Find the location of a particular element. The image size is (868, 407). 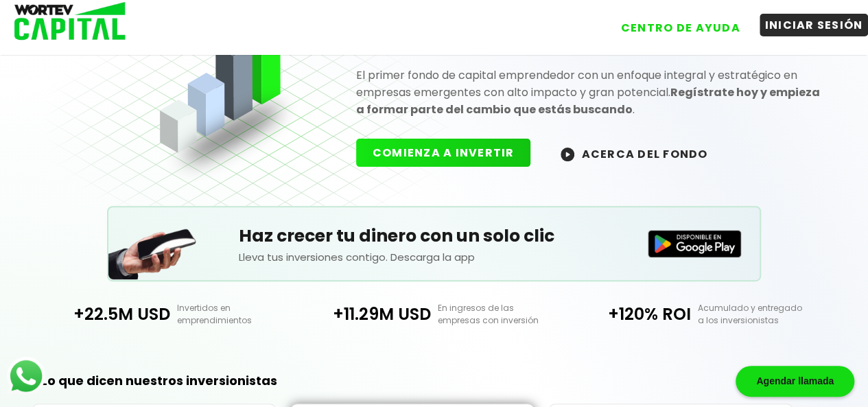

div: Agendar llamada is located at coordinates (795, 381).